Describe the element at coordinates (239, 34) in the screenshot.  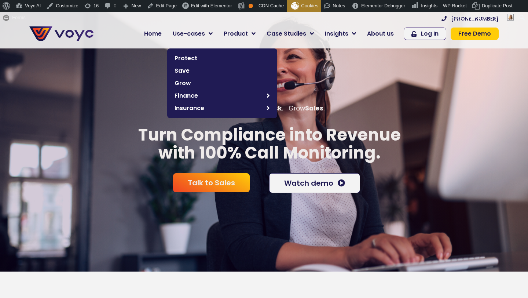
I see `a: Product` at that location.